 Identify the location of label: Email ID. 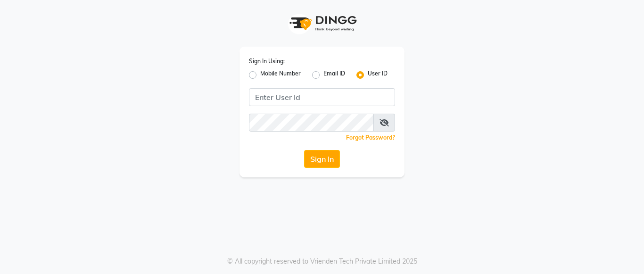
(334, 75).